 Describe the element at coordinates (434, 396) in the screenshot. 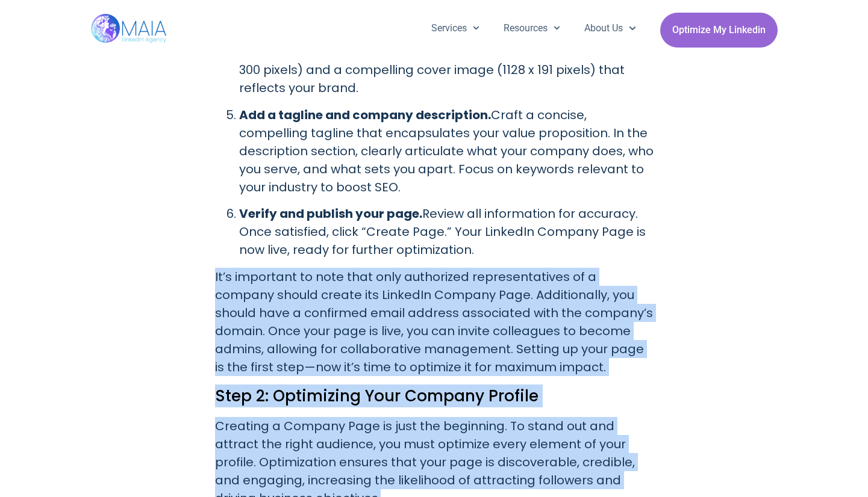

I see `h2: Step 2: Optimizing Your Company Profile` at that location.